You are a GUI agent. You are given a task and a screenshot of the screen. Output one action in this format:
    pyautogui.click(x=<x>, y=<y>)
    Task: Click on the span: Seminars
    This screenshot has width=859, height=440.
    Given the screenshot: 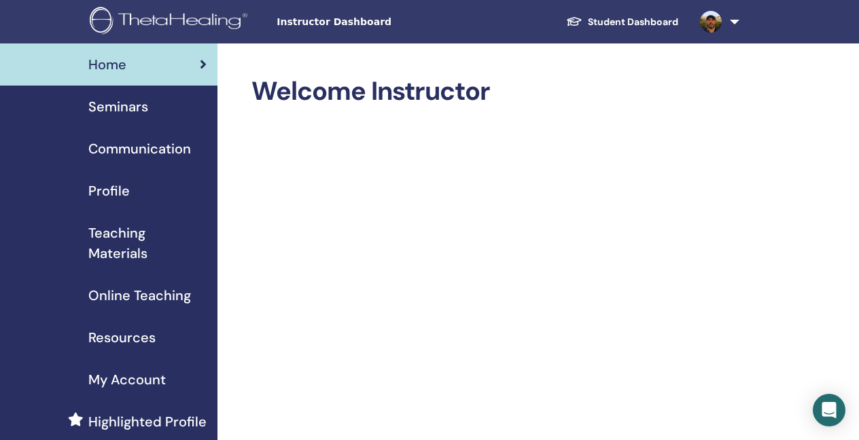 What is the action you would take?
    pyautogui.click(x=118, y=107)
    